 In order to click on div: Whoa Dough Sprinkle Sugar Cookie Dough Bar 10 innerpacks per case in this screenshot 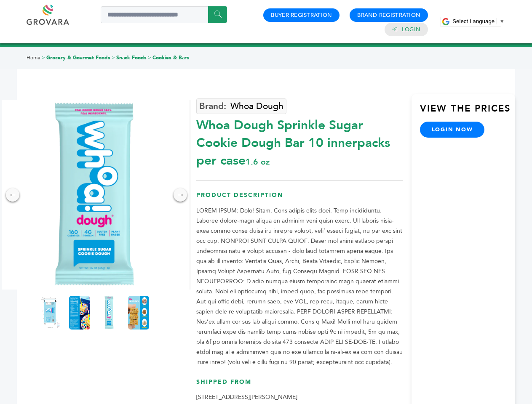, I will do `click(299, 141)`.